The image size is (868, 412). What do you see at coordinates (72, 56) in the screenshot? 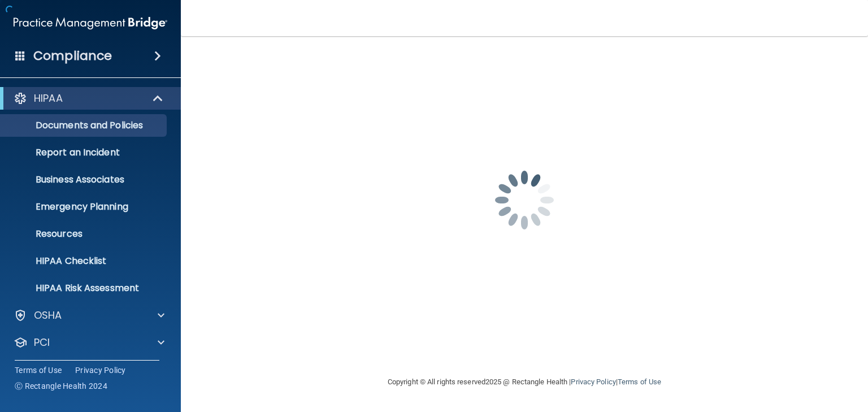
I see `h4: Compliance` at bounding box center [72, 56].